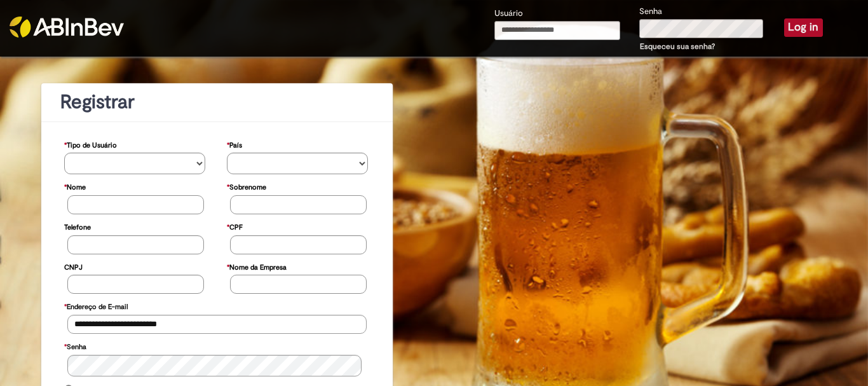 The height and width of the screenshot is (386, 868). I want to click on label: Nome da Empresa, so click(257, 266).